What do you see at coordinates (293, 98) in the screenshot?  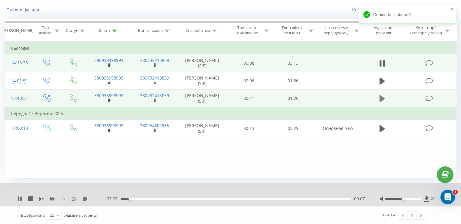 I see `td: 01:20` at bounding box center [293, 98].